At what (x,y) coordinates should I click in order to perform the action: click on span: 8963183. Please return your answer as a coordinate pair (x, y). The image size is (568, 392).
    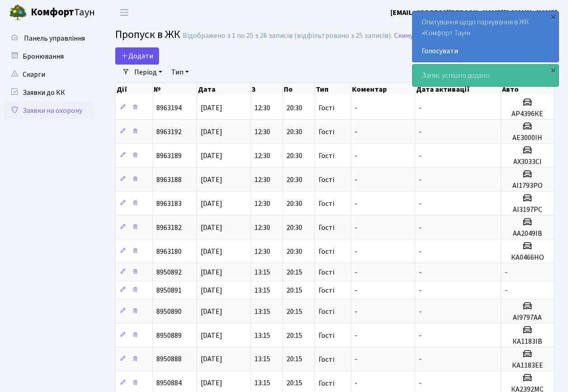
    Looking at the image, I should click on (169, 204).